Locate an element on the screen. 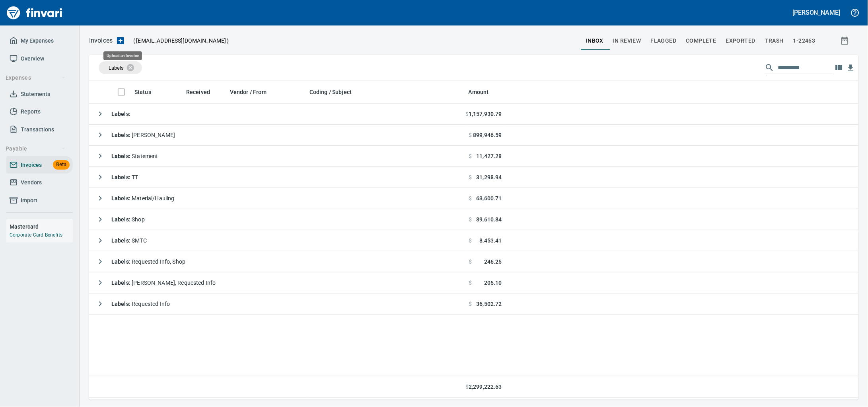 The height and width of the screenshot is (407, 868). span: inbox is located at coordinates (595, 40).